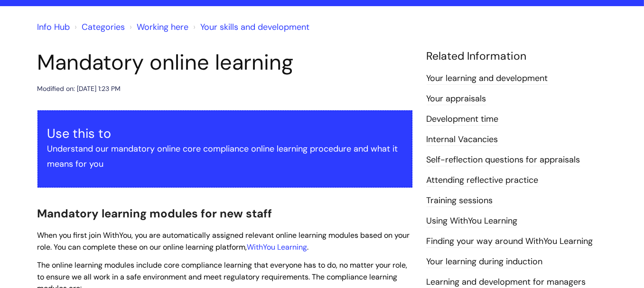 The image size is (644, 288). I want to click on a: Training sessions, so click(459, 201).